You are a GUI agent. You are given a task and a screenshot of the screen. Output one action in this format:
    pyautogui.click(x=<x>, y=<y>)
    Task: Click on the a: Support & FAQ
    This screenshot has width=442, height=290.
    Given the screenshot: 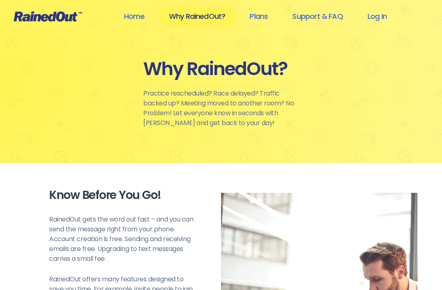 What is the action you would take?
    pyautogui.click(x=317, y=16)
    